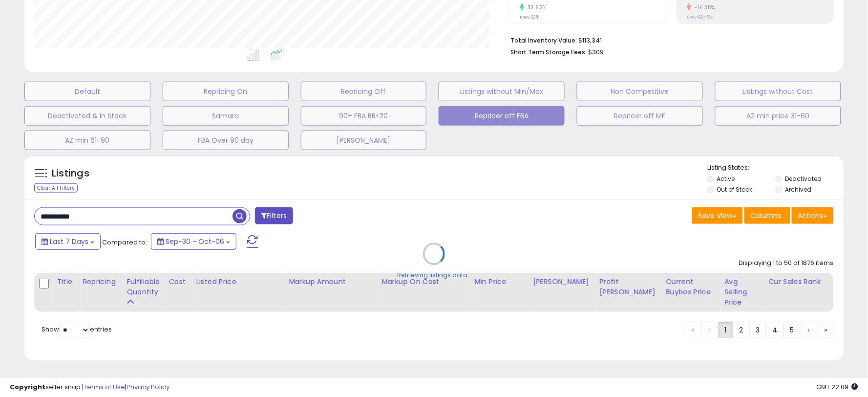  Describe the element at coordinates (90, 387) in the screenshot. I see `div: seller snap | |` at that location.